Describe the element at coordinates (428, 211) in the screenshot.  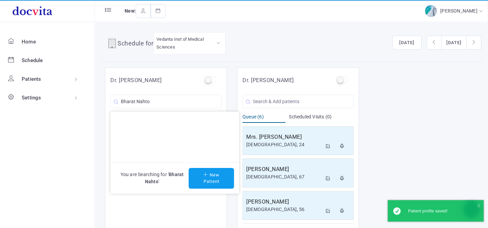
I see `span: Patient profile saved!` at that location.